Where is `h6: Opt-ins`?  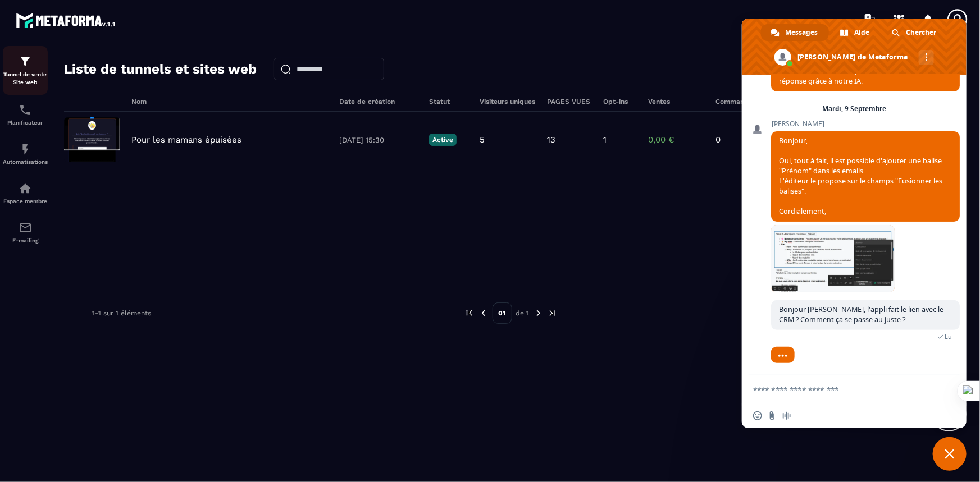 h6: Opt-ins is located at coordinates (620, 102).